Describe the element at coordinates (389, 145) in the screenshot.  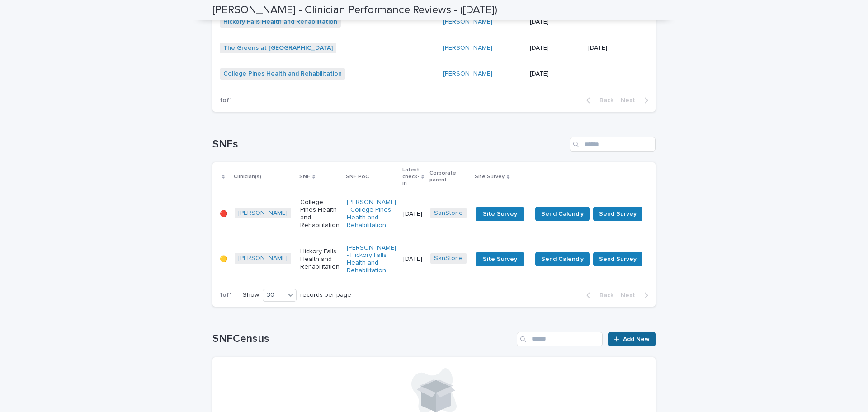
I see `h1: SNFs` at that location.